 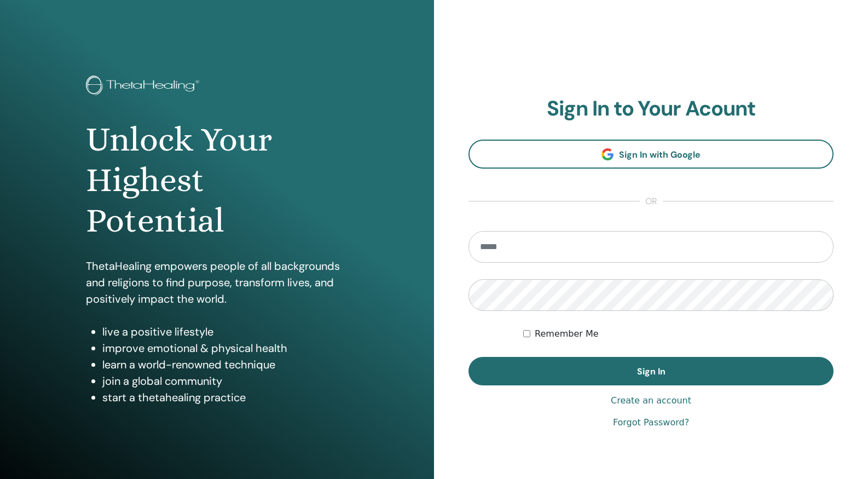 I want to click on li: live a positive lifestyle, so click(x=225, y=332).